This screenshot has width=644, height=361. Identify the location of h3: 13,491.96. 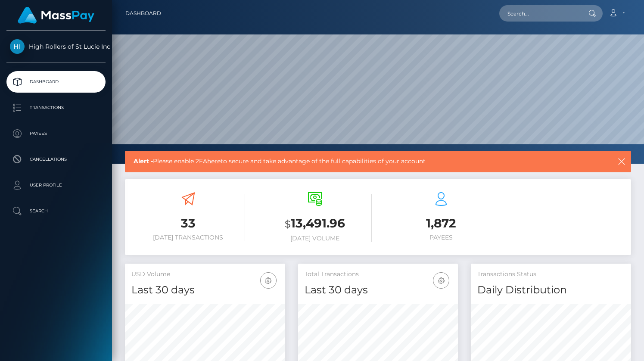
(315, 224).